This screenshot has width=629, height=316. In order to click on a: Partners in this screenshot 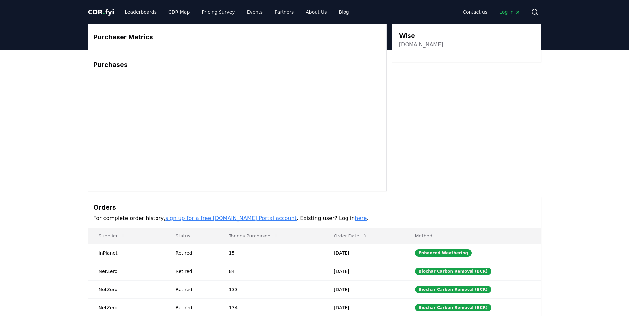, I will do `click(284, 12)`.